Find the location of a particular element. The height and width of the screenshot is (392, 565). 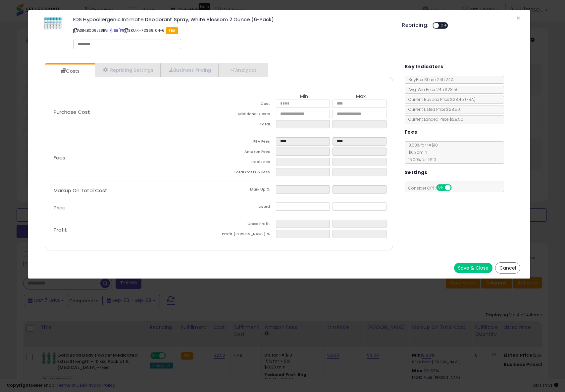

span: Current Listed Price: $28.50 is located at coordinates (432, 109).